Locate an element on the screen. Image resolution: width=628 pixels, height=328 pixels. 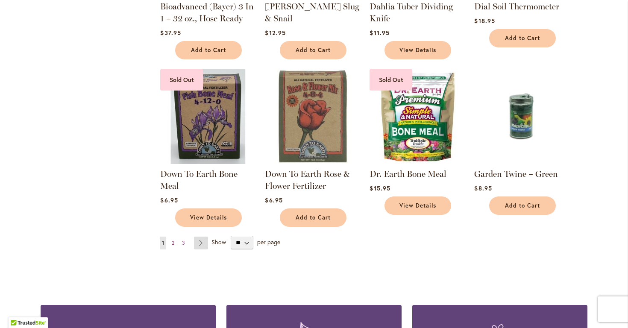
a: Dial Soil Thermometer is located at coordinates (517, 6).